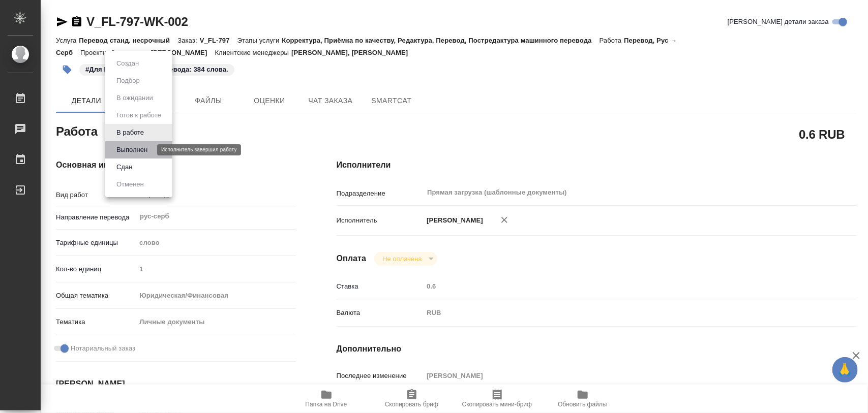  What do you see at coordinates (139, 115) in the screenshot?
I see `button: Готов к работе` at bounding box center [139, 115].